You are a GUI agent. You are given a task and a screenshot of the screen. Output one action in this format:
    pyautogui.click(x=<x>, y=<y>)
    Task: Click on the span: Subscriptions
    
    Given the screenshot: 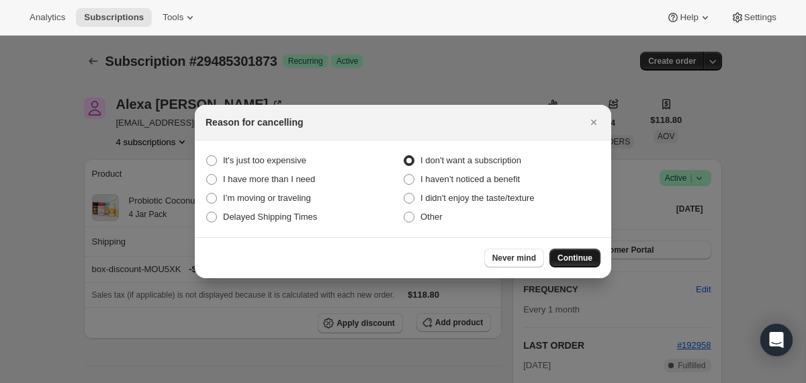 What is the action you would take?
    pyautogui.click(x=114, y=17)
    